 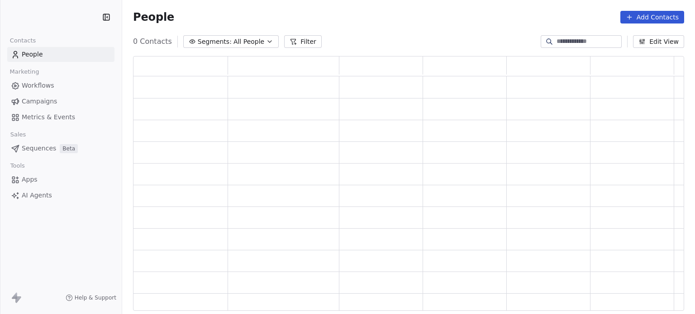 I want to click on span: Marketing, so click(x=24, y=72).